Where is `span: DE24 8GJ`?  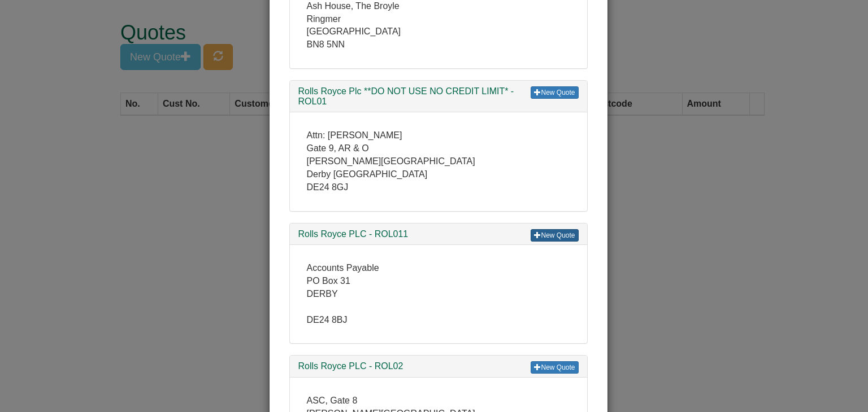 span: DE24 8GJ is located at coordinates (328, 187).